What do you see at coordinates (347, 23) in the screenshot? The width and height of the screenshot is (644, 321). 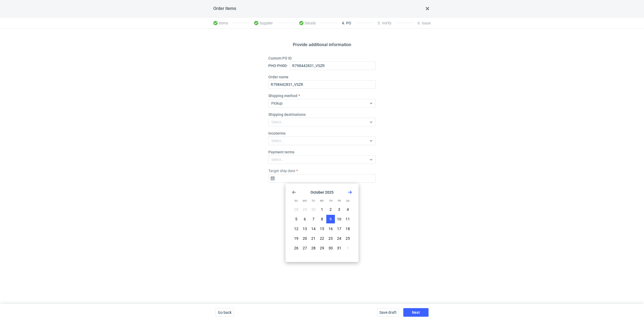 I see `li: PO` at bounding box center [347, 23].